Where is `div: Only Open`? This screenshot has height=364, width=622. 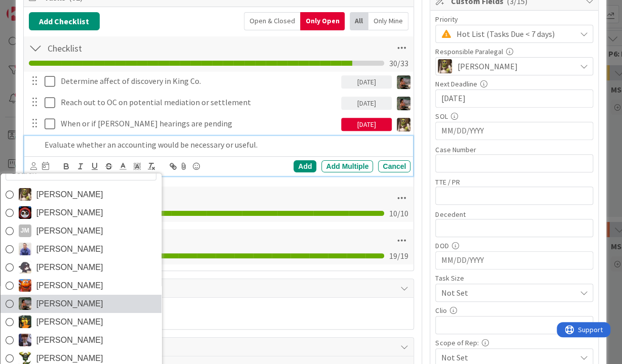
div: Only Open is located at coordinates (322, 21).